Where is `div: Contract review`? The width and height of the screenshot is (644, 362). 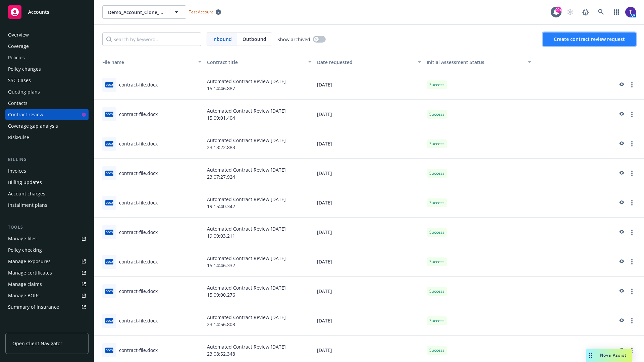
div: Contract review is located at coordinates (25, 114).